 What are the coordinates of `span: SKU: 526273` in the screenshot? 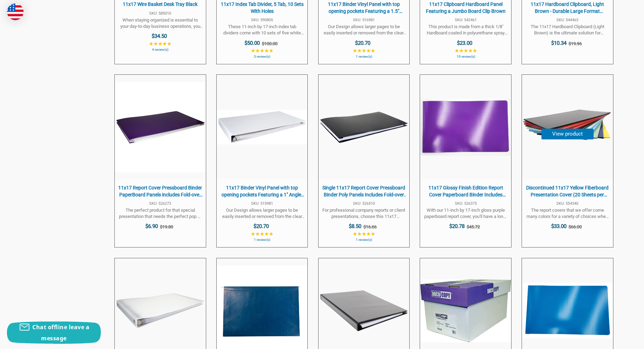 It's located at (160, 204).